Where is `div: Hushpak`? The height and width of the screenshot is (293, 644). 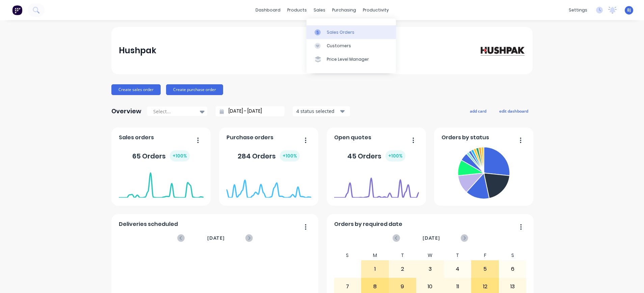 div: Hushpak is located at coordinates (137, 50).